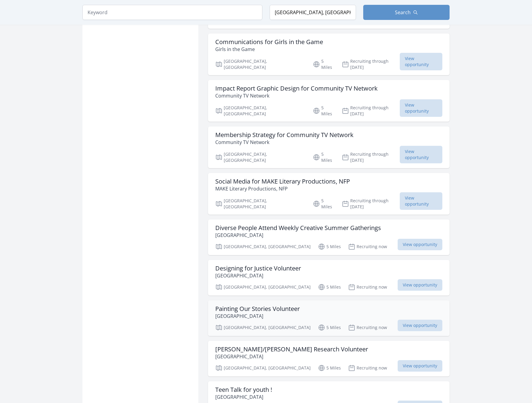 The image size is (532, 403). Describe the element at coordinates (403, 12) in the screenshot. I see `span: Search` at that location.